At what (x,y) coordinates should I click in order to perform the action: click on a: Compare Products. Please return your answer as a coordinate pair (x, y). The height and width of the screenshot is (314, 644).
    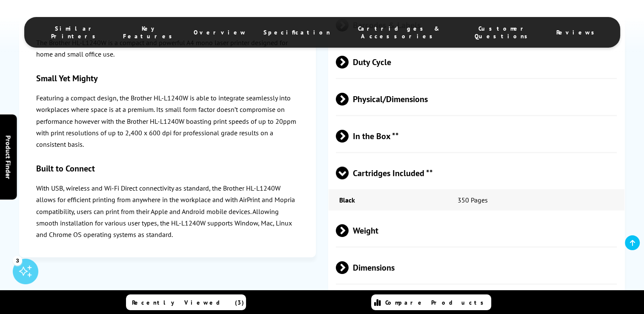
    Looking at the image, I should click on (431, 302).